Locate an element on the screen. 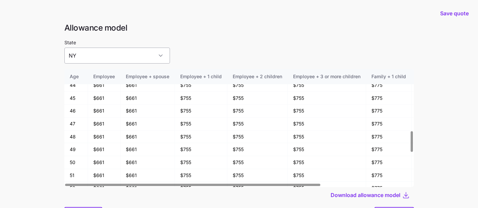  td: 44 is located at coordinates (76, 85).